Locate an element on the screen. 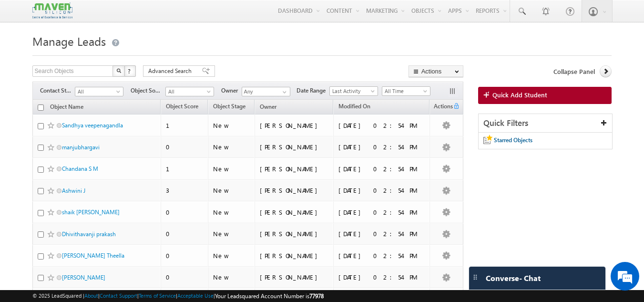  span: Your Leadsquared Account Number is is located at coordinates (269, 295).